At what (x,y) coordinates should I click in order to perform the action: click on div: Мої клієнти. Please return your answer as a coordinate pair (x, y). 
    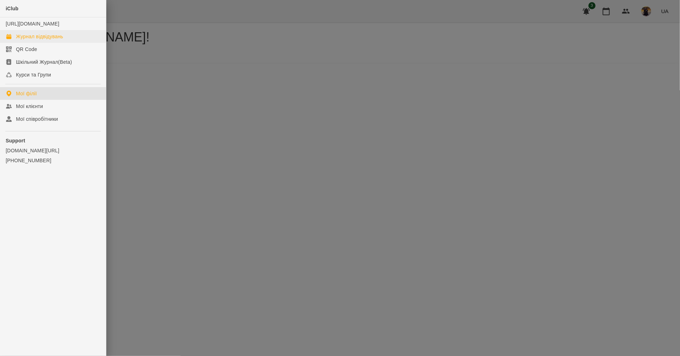
    Looking at the image, I should click on (29, 106).